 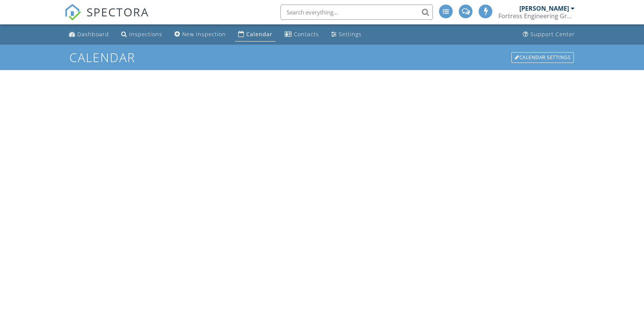 What do you see at coordinates (346, 34) in the screenshot?
I see `a: Settings` at bounding box center [346, 34].